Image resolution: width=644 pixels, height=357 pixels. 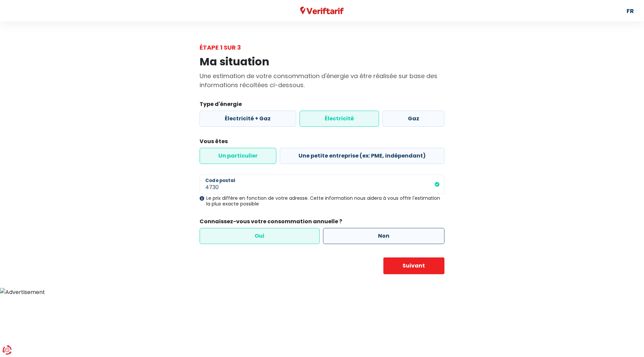 I want to click on legend: Vous êtes, so click(x=322, y=142).